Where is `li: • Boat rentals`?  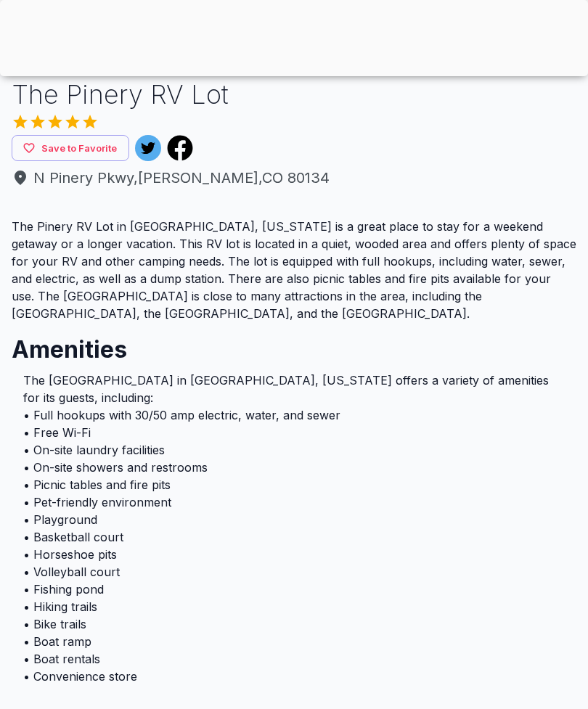 li: • Boat rentals is located at coordinates (294, 659).